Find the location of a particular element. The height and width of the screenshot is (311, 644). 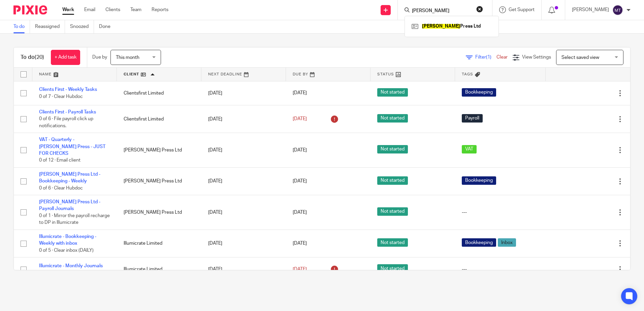

a: Illumicrate - Bookkeeping - Weekly with inbox is located at coordinates (68, 240).